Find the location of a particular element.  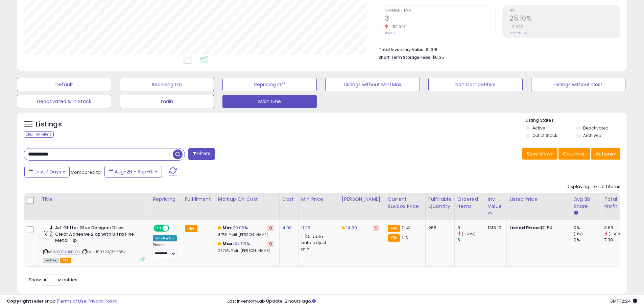

a: B074HKPG2K is located at coordinates (69, 252).